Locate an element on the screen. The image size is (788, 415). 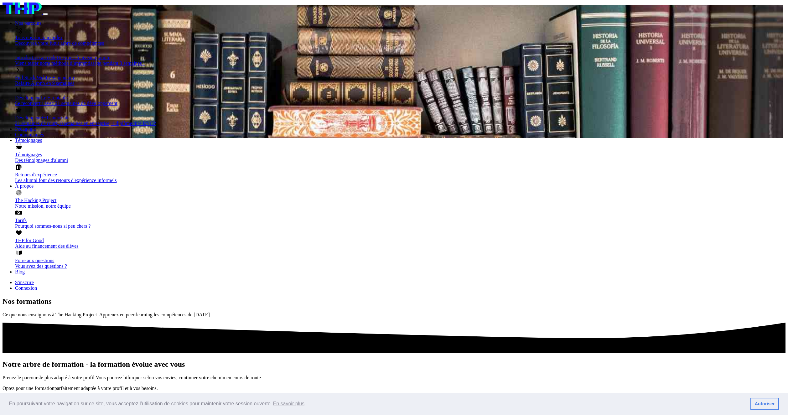
a: Communautés is located at coordinates (29, 134).